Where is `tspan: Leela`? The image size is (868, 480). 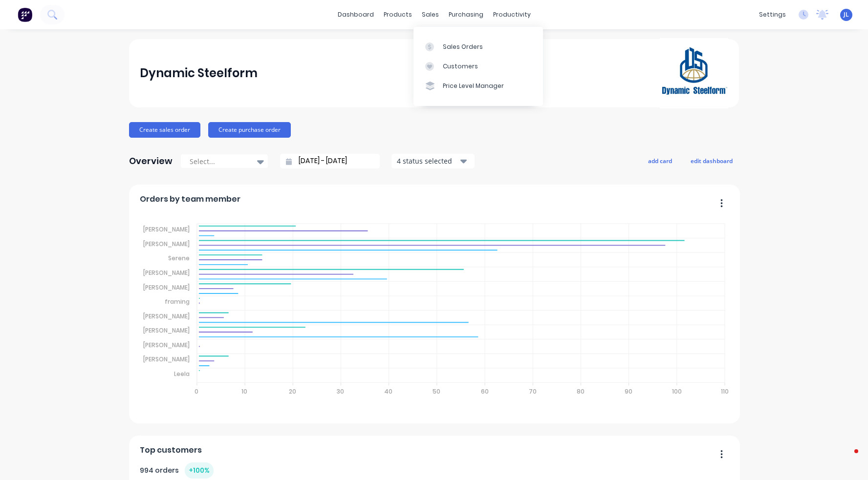
tspan: Leela is located at coordinates (182, 374).